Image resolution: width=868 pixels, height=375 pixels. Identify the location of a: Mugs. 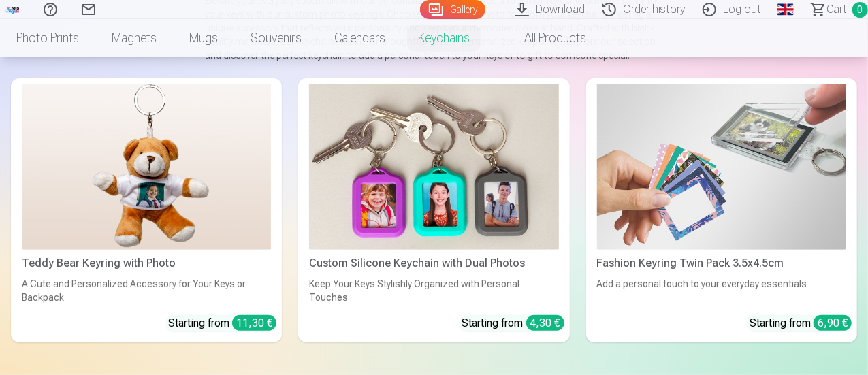
(204, 38).